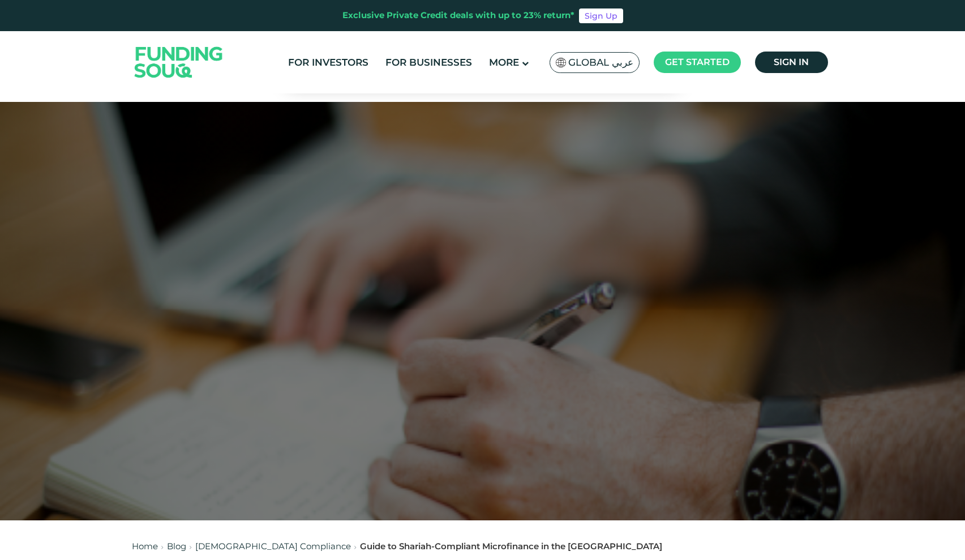 This screenshot has width=965, height=560. Describe the element at coordinates (328, 63) in the screenshot. I see `a: For Investors` at that location.